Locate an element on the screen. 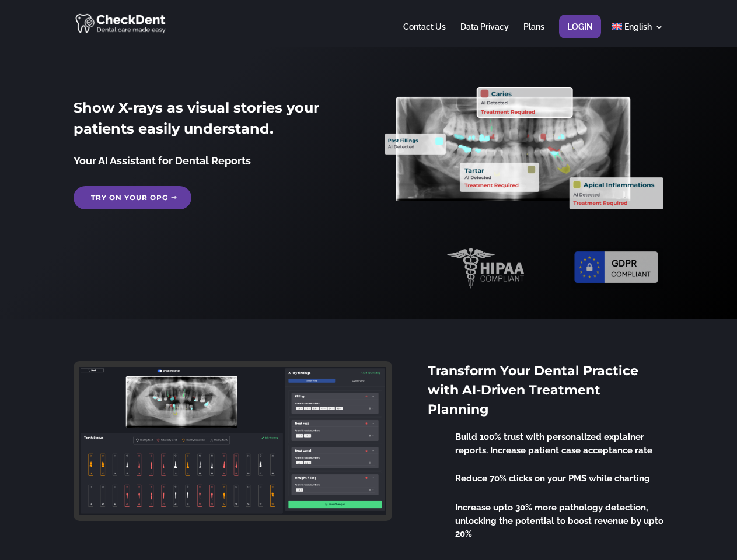  img: CheckDent AI is located at coordinates (121, 23).